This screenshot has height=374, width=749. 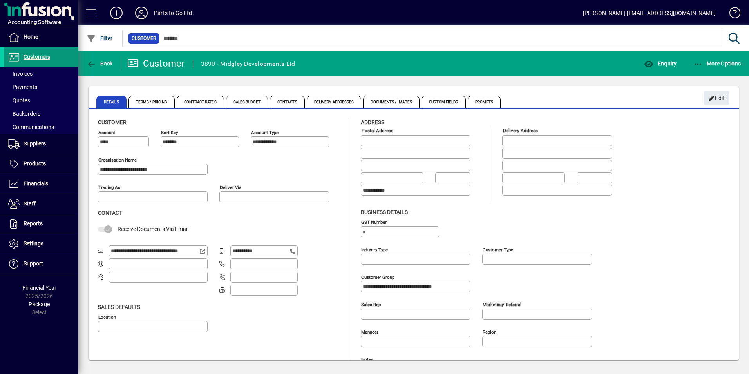 What do you see at coordinates (374, 249) in the screenshot?
I see `mat-label: Industry type` at bounding box center [374, 249].